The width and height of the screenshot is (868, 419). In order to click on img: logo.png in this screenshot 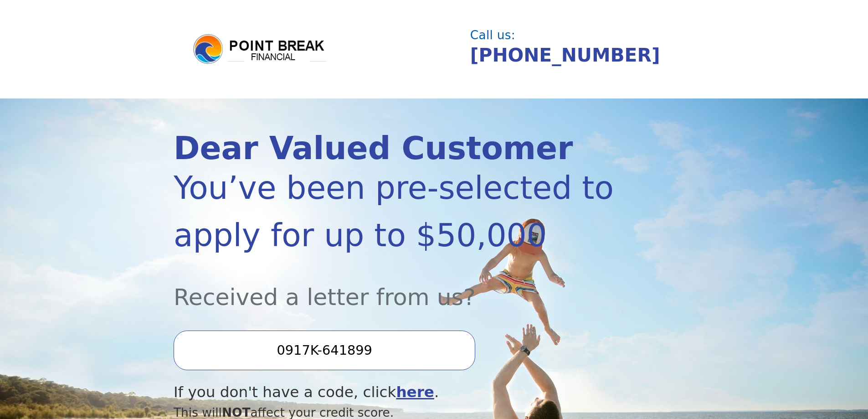, I will do `click(260, 49)`.